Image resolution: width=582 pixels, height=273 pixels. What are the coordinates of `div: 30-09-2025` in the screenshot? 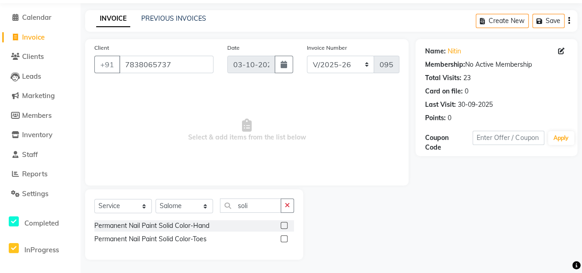 It's located at (475, 104).